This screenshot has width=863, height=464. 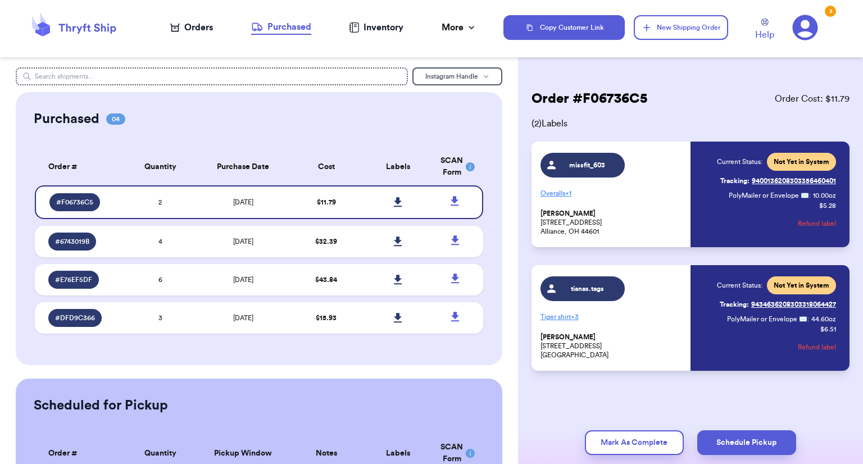 I want to click on button: Schedule Pickup, so click(x=747, y=443).